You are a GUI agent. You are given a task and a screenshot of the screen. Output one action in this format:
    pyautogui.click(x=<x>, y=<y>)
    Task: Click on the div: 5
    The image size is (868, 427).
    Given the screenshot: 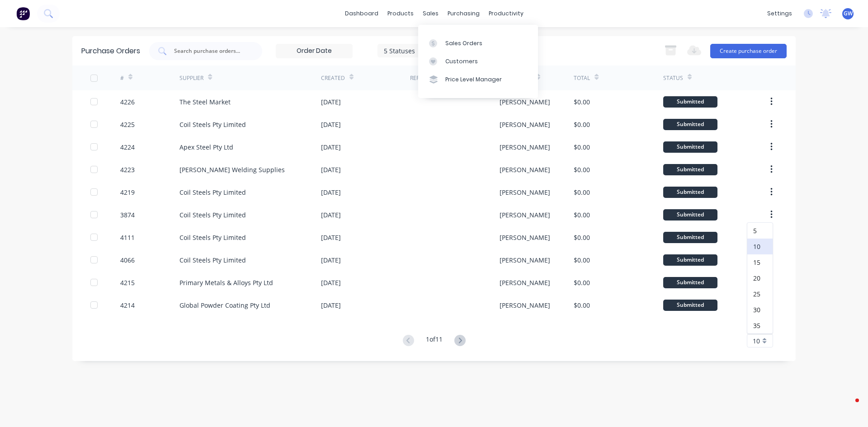 What is the action you would take?
    pyautogui.click(x=759, y=230)
    